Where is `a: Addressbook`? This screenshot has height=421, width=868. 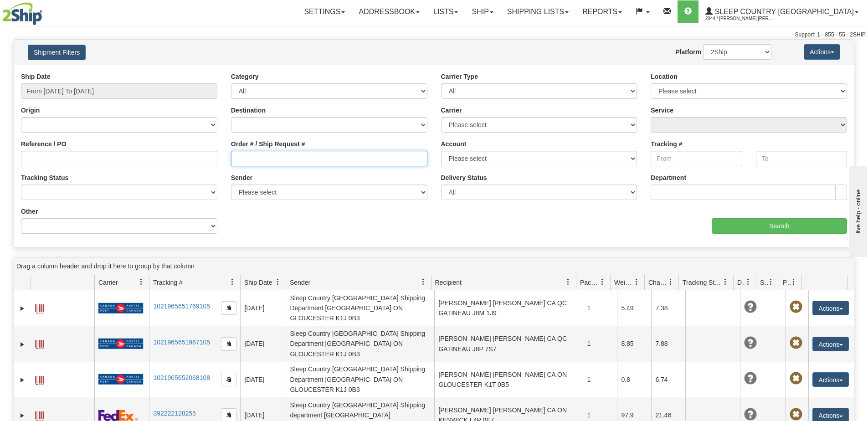
a: Addressbook is located at coordinates (390, 12).